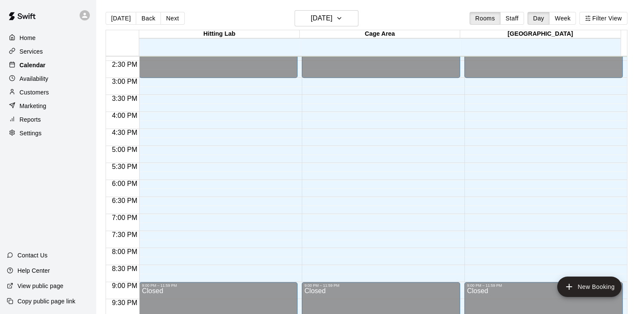 The width and height of the screenshot is (644, 314). I want to click on p: Customers, so click(34, 92).